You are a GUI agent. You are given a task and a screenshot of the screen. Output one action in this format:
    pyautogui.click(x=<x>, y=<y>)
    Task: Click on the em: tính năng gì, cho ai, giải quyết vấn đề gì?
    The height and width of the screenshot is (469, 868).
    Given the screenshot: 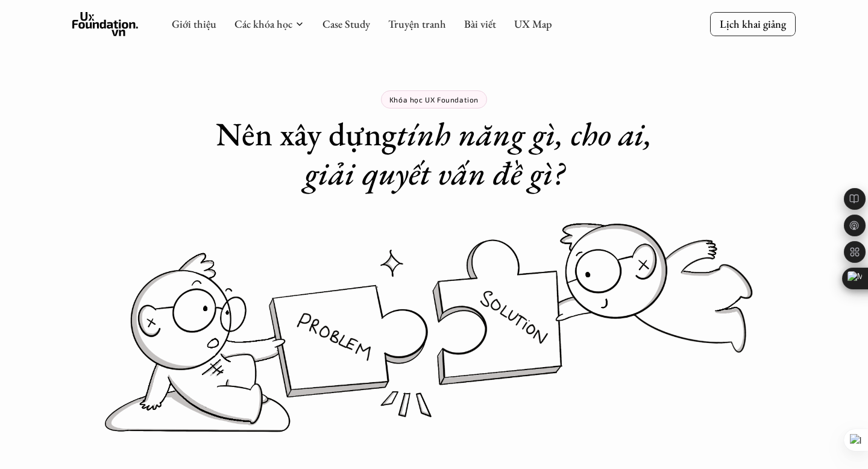 What is the action you would take?
    pyautogui.click(x=482, y=153)
    